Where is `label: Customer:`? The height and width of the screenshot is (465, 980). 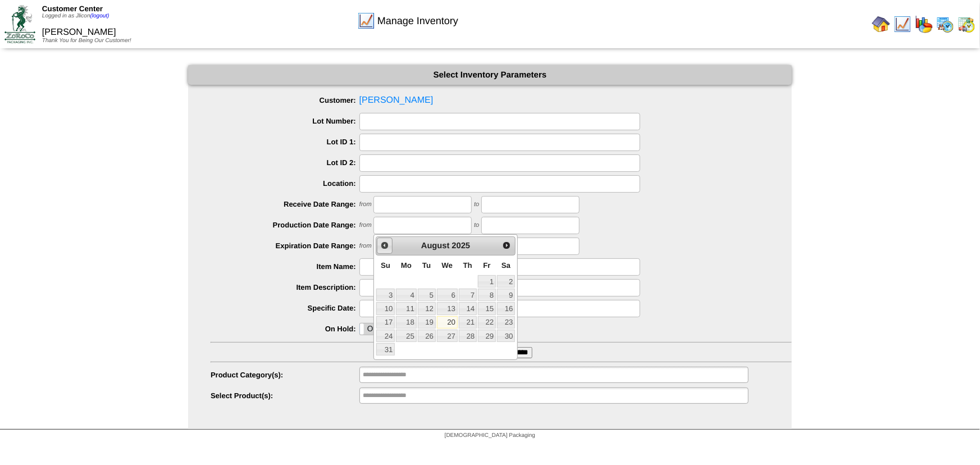 label: Customer: is located at coordinates (285, 100).